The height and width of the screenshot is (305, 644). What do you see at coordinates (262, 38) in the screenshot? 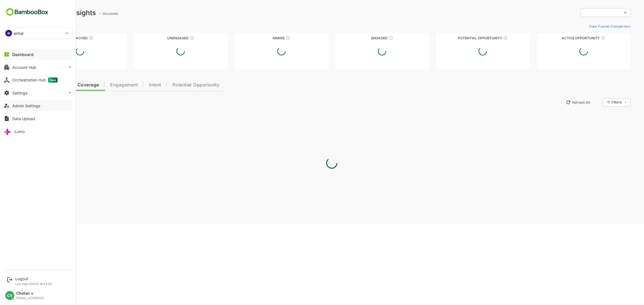
I see `div: Aware` at bounding box center [262, 38].